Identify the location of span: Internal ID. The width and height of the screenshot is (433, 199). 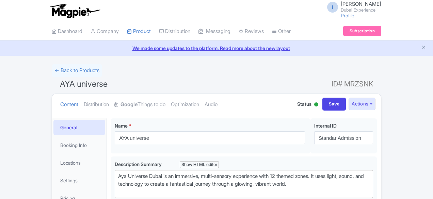
(325, 126).